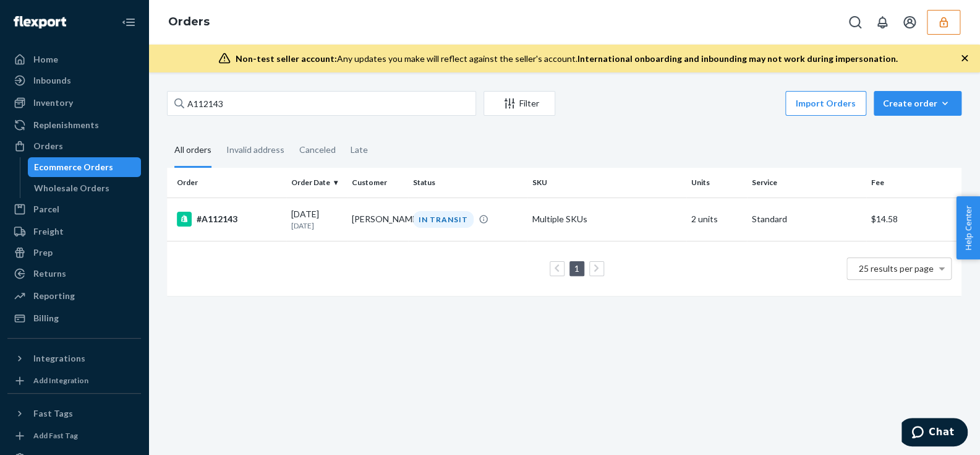 The height and width of the screenshot is (455, 980). I want to click on a: Reporting, so click(74, 296).